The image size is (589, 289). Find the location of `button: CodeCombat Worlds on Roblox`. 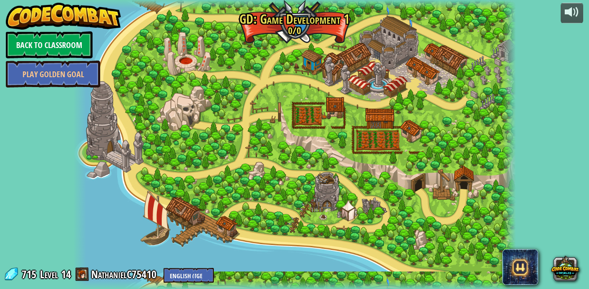

button: CodeCombat Worlds on Roblox is located at coordinates (565, 268).